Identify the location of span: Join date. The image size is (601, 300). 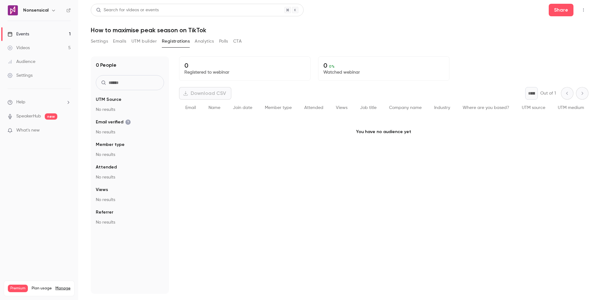
(243, 108).